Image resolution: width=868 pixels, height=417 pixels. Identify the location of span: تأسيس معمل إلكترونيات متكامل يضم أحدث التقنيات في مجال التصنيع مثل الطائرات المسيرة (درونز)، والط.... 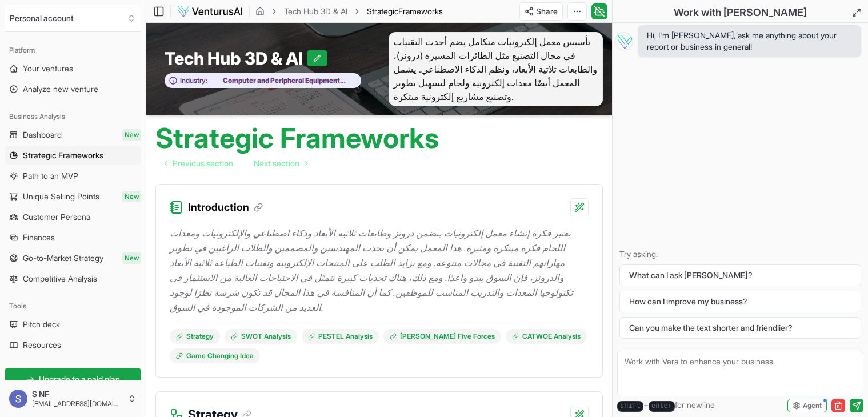
(496, 69).